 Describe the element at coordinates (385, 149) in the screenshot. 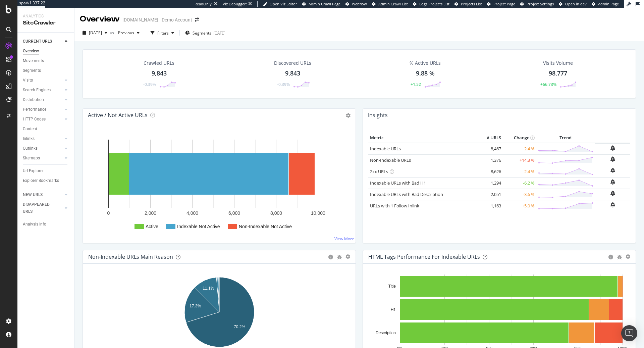

I see `a: Indexable URLs` at that location.